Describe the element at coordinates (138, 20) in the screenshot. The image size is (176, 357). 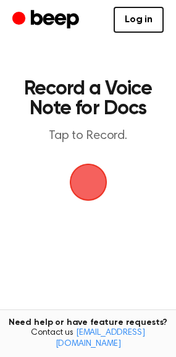
I see `a: Log in` at that location.